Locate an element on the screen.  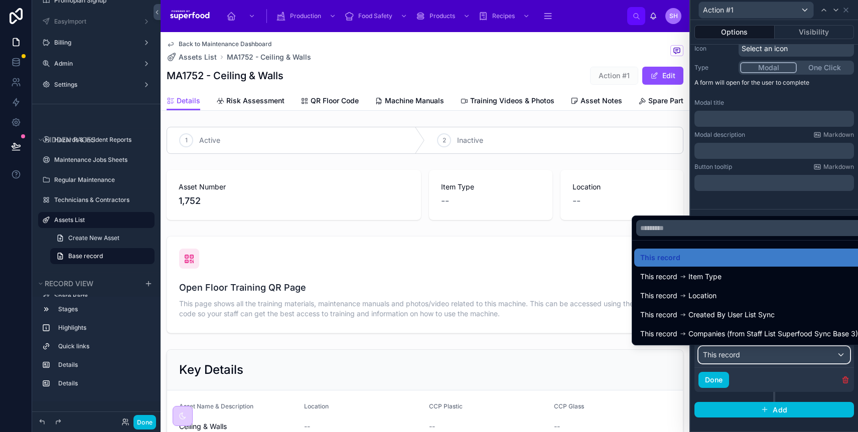
a: Asset Notes is located at coordinates (596, 102).